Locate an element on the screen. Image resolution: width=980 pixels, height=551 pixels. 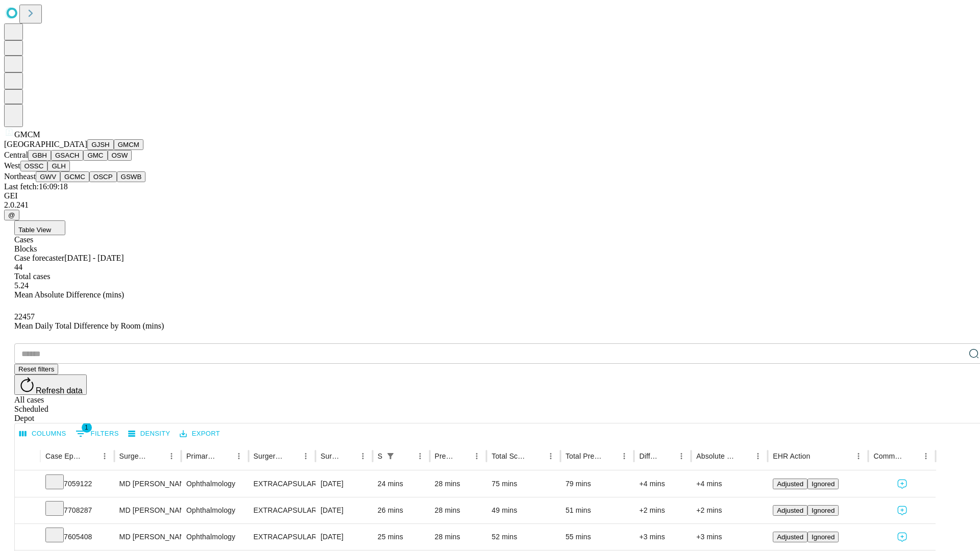
span: Last fetch: 16:09:18 is located at coordinates (36, 186).